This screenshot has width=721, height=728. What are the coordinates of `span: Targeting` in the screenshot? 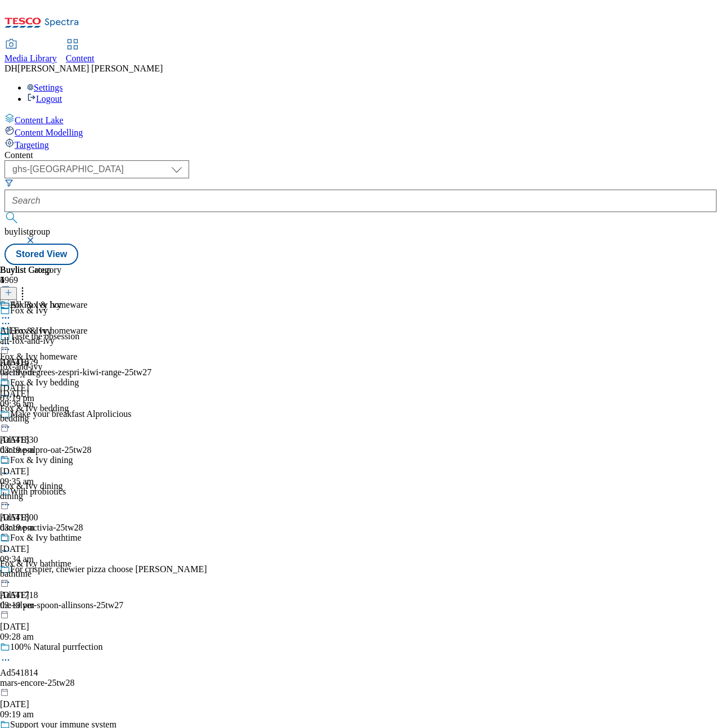 It's located at (32, 145).